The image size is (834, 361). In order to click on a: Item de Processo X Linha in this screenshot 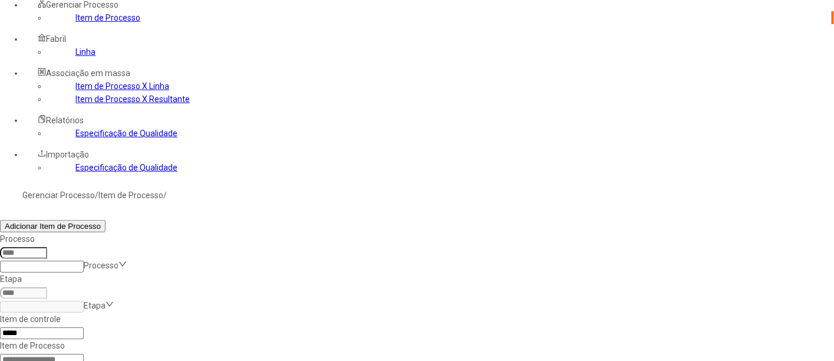, I will do `click(122, 86)`.